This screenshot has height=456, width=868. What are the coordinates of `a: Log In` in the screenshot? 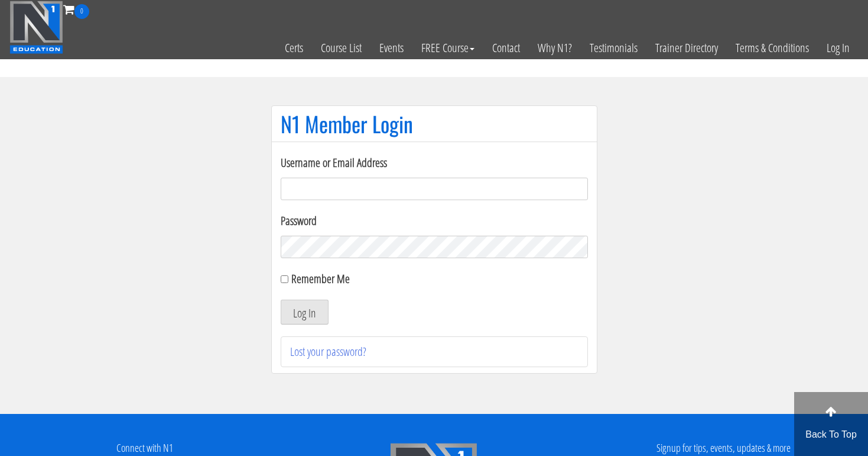 It's located at (838, 48).